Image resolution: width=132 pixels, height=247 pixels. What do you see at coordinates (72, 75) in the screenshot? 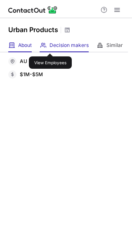
I see `div: $1M-$5M` at bounding box center [72, 75].